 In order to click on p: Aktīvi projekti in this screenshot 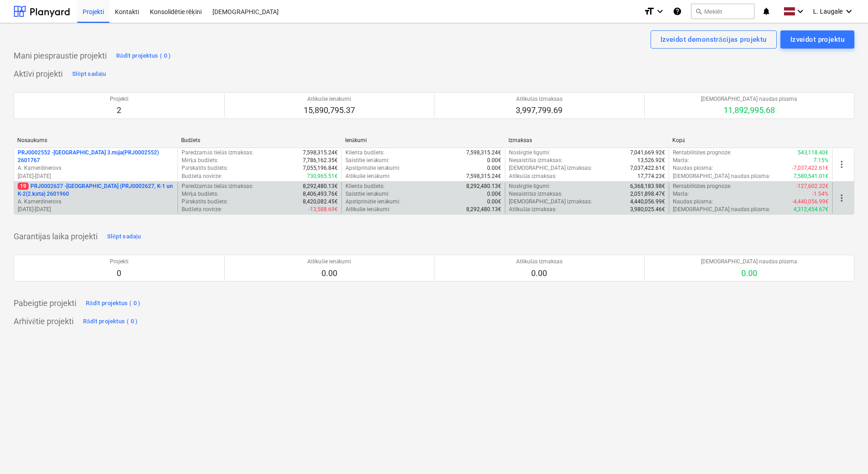, I will do `click(39, 74)`.